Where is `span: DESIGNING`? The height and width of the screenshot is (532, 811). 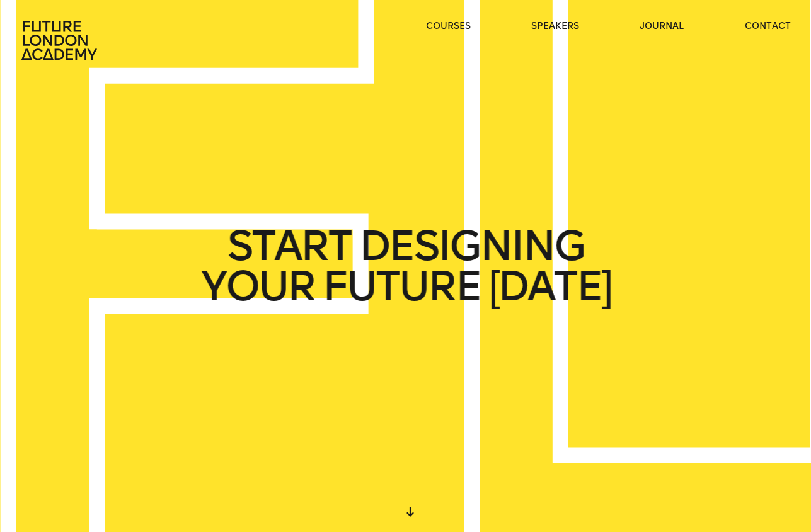 span: DESIGNING is located at coordinates (471, 246).